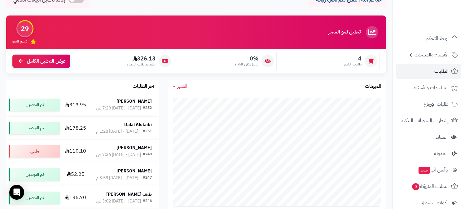  I want to click on span: متوسط طلب العميل, so click(141, 64).